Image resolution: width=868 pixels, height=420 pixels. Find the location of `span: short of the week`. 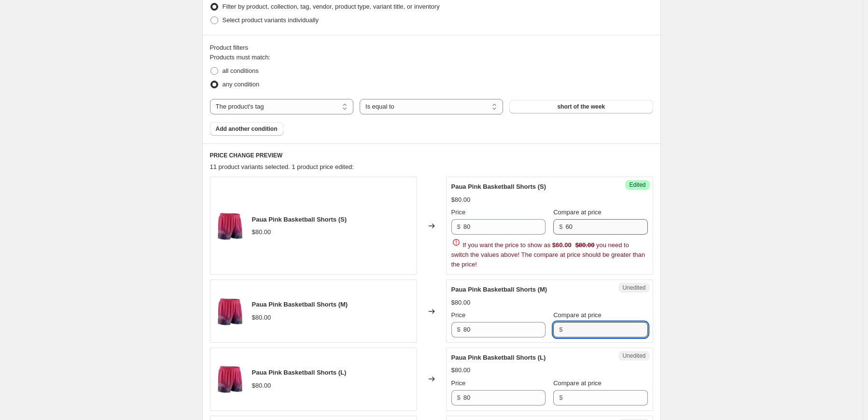

span: short of the week is located at coordinates (581, 107).